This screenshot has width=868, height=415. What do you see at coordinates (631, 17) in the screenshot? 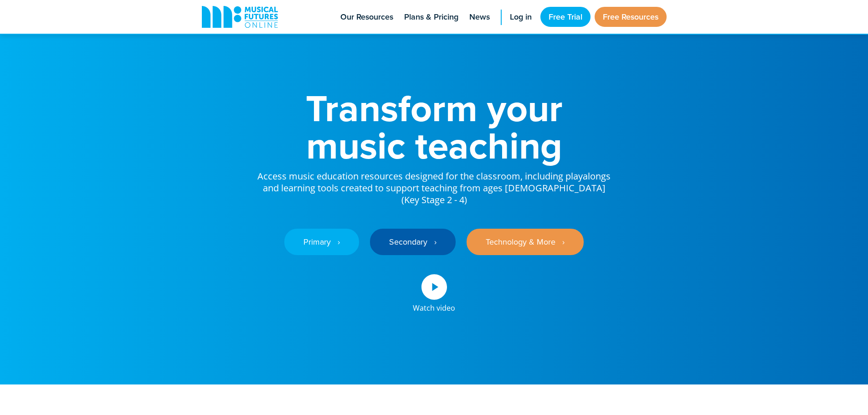
I see `a: Free Resources` at bounding box center [631, 17].